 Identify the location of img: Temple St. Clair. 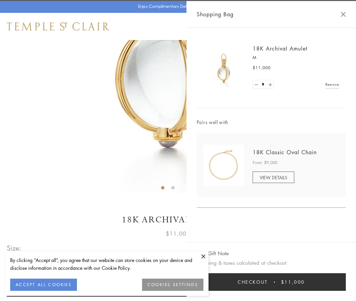
(58, 26).